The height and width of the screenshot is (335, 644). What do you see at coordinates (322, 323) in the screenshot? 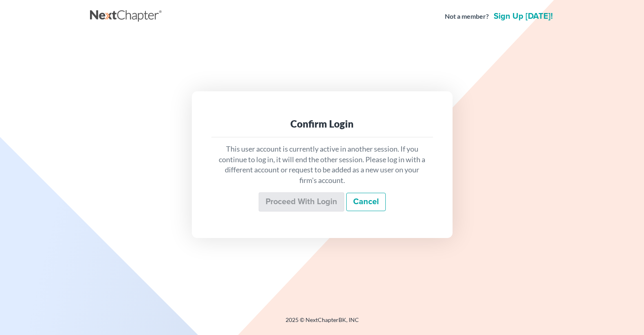
I see `div: 2025 © NextChapterBK, INC` at bounding box center [322, 323].